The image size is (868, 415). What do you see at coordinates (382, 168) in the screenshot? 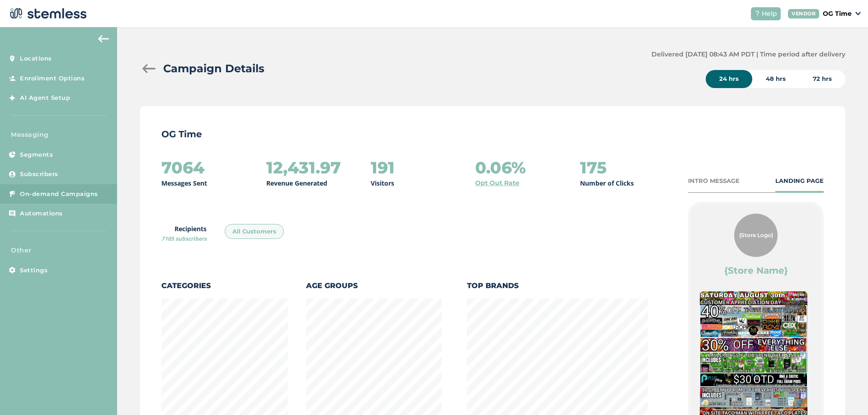
I see `h2: 191` at bounding box center [382, 168].